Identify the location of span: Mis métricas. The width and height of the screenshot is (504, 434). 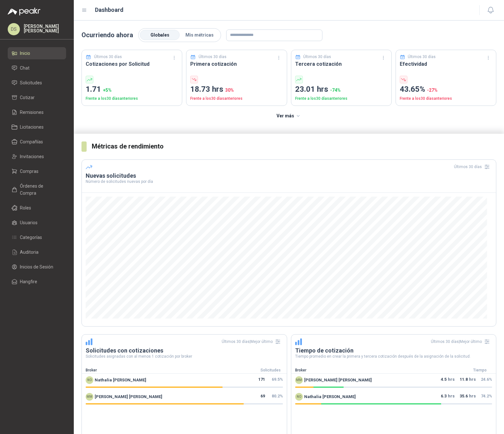
(199, 35).